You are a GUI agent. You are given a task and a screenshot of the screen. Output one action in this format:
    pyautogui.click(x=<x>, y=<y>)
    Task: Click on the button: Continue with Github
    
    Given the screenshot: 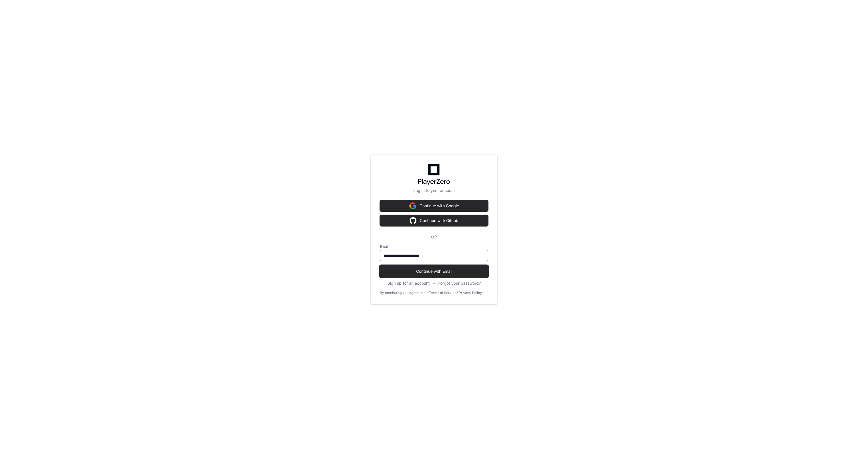 What is the action you would take?
    pyautogui.click(x=434, y=221)
    